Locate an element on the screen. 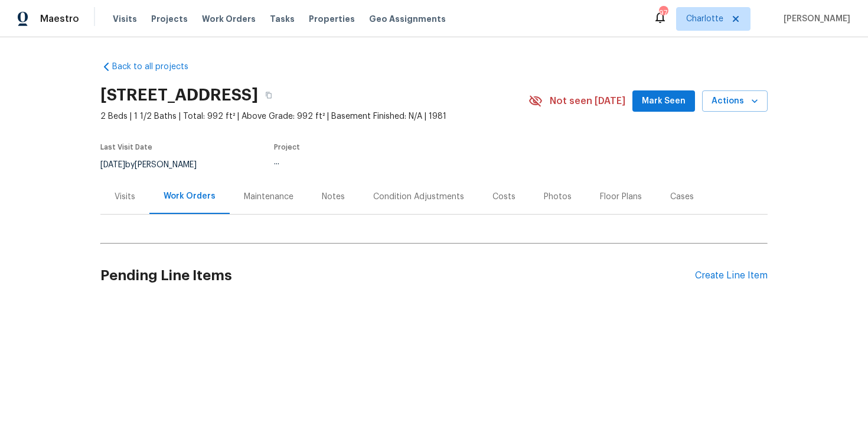 The image size is (868, 425). div: 97 is located at coordinates (663, 13).